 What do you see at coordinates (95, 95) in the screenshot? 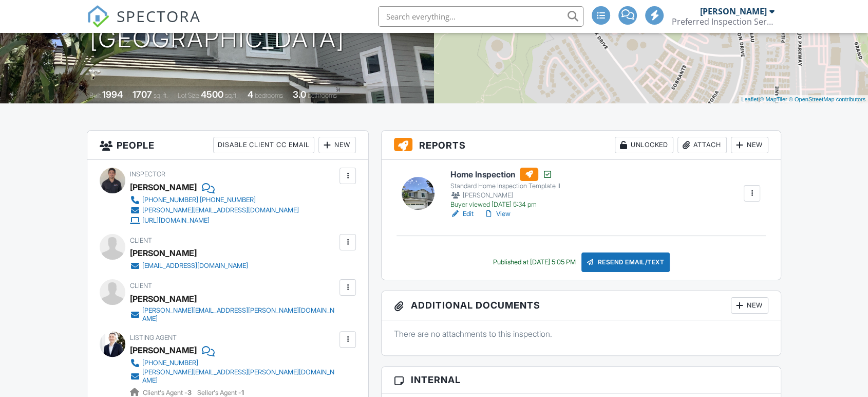
I see `span: Built` at bounding box center [95, 95].